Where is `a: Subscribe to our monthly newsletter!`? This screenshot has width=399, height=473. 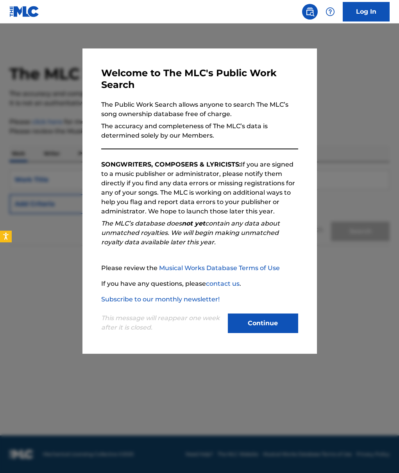 a: Subscribe to our monthly newsletter! is located at coordinates (160, 299).